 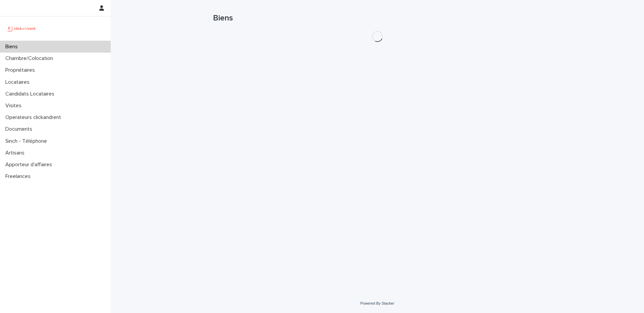 What do you see at coordinates (30, 58) in the screenshot?
I see `p: Chambre/Colocation` at bounding box center [30, 58].